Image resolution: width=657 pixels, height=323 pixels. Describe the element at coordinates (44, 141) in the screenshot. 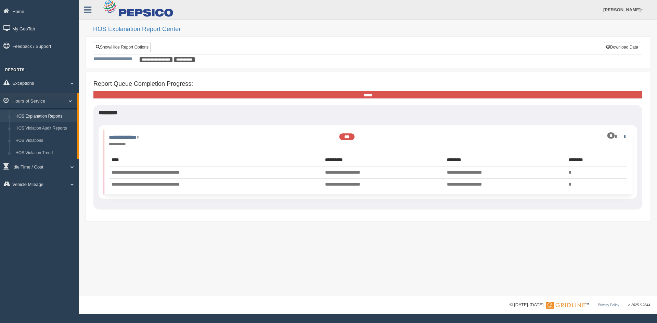

I see `a: HOS Violations` at that location.